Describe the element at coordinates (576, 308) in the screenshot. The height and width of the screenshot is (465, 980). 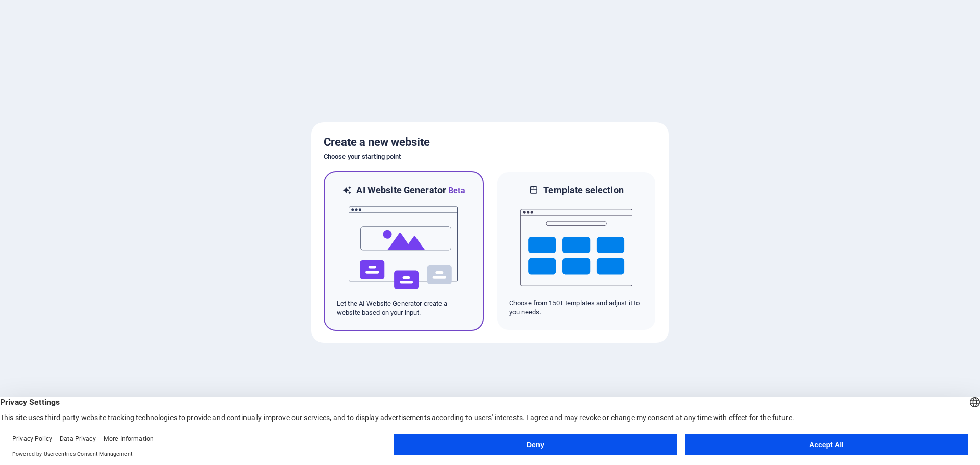
I see `p: Choose from 150+ templates and adjust it to you needs.` at that location.